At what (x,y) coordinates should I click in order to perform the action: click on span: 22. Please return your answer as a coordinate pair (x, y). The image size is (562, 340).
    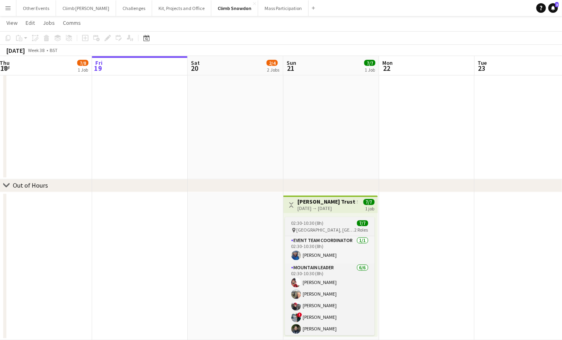
    Looking at the image, I should click on (387, 68).